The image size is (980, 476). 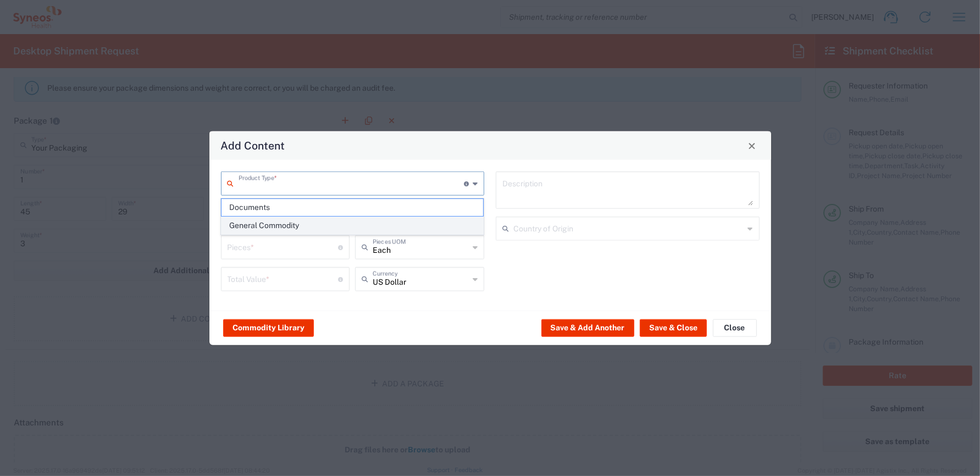 I want to click on h4: Add Content, so click(x=252, y=145).